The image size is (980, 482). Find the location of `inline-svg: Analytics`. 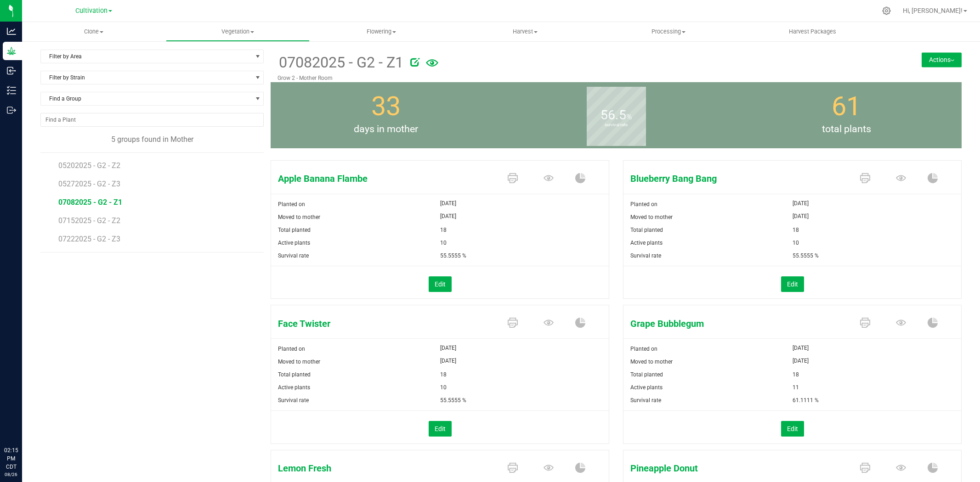

inline-svg: Analytics is located at coordinates (11, 31).